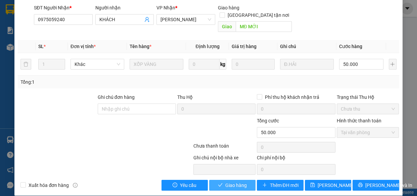 Image resolution: width=417 pixels, height=196 pixels. What do you see at coordinates (137, 109) in the screenshot?
I see `input: Ghi chú đơn hàng` at bounding box center [137, 109].